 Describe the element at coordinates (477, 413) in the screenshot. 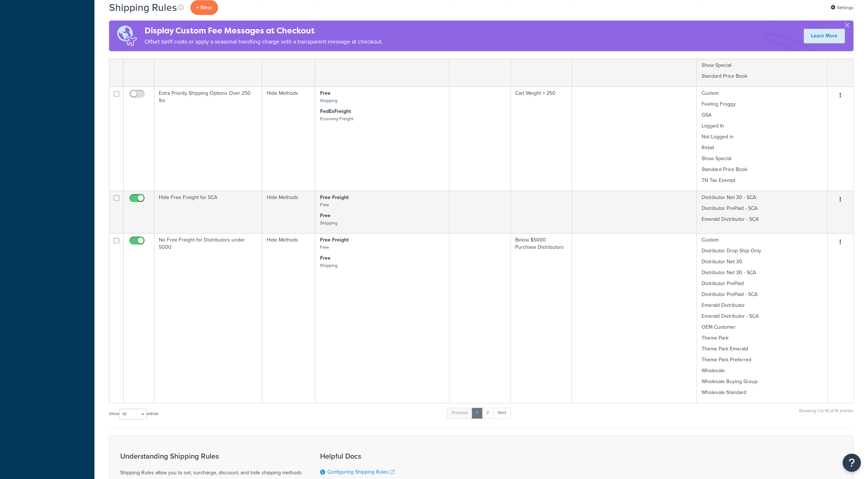

I see `a: 1` at that location.